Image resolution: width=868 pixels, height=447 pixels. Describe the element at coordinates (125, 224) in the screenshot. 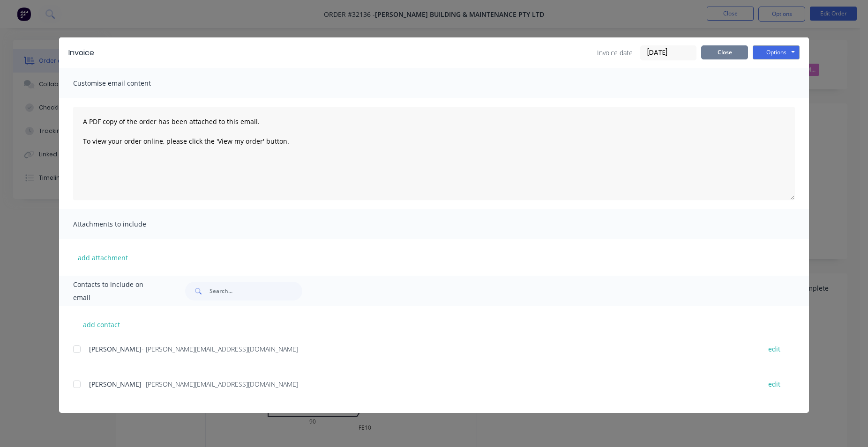

I see `span: Attachments to include` at that location.